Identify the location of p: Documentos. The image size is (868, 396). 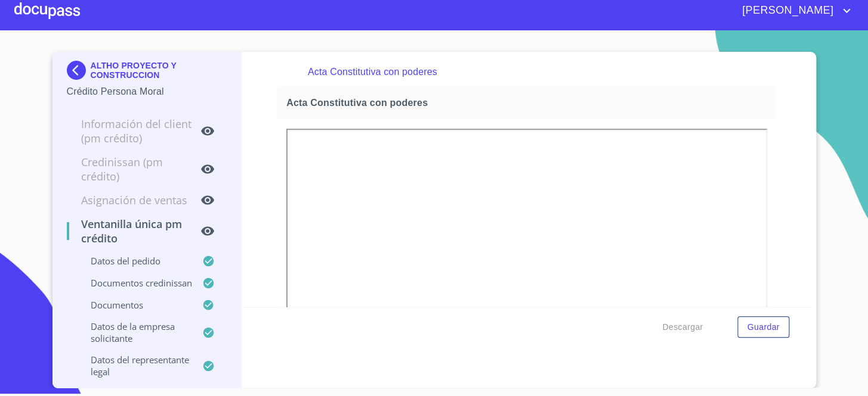
(134, 305).